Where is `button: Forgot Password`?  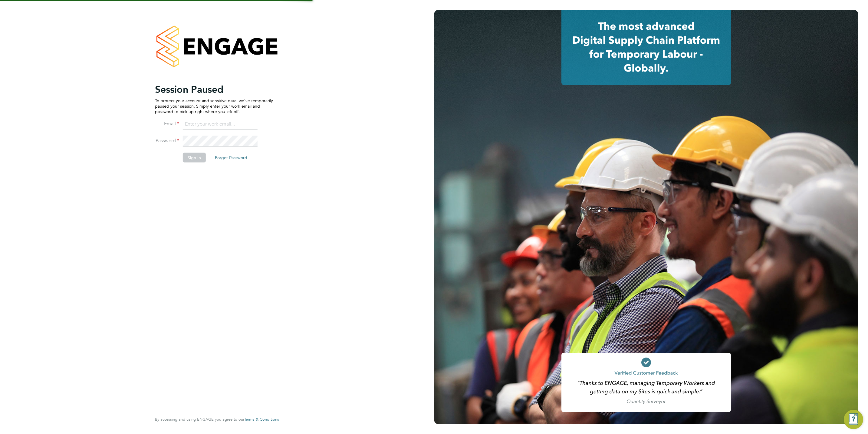 button: Forgot Password is located at coordinates (231, 158).